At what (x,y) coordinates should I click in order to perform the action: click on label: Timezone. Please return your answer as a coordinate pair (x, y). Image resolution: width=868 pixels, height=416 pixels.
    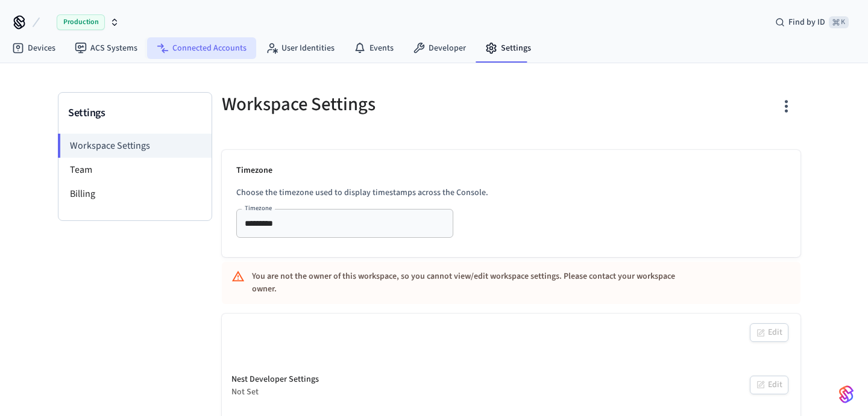
    Looking at the image, I should click on (258, 208).